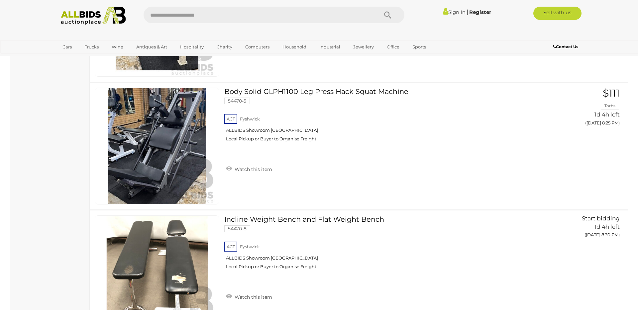 The width and height of the screenshot is (638, 310). Describe the element at coordinates (67, 47) in the screenshot. I see `a: Cars` at that location.